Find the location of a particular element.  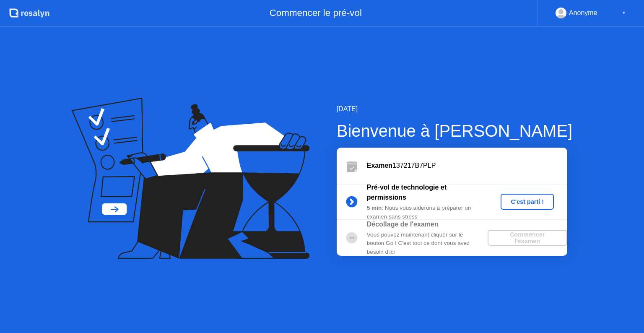

div: Anonyme is located at coordinates (583, 13).